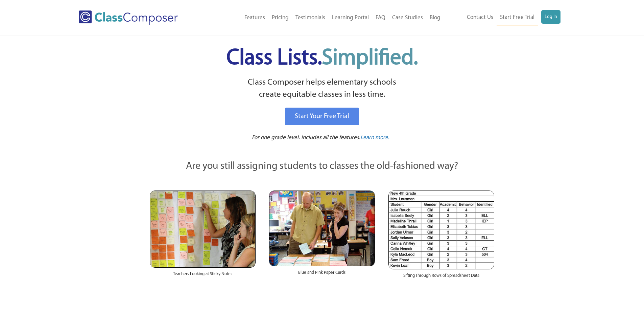  Describe the element at coordinates (551, 17) in the screenshot. I see `a: Log In` at that location.